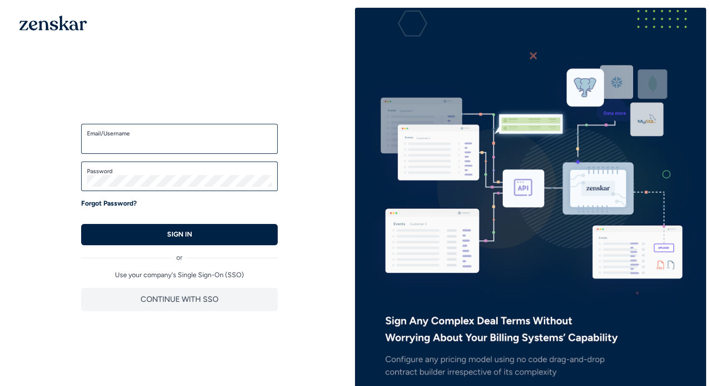  Describe the element at coordinates (179, 133) in the screenshot. I see `label: Email/Username` at that location.